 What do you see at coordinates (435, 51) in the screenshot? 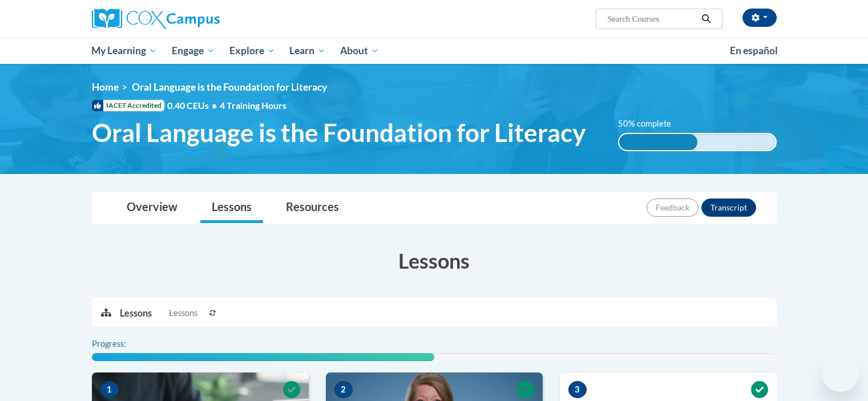
I see `div: Main menu` at bounding box center [435, 51].